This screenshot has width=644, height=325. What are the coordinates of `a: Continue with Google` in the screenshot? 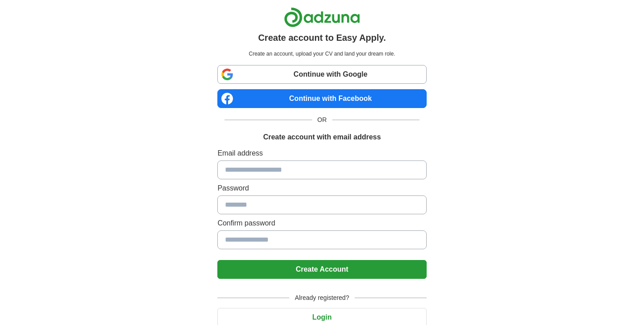 It's located at (322, 74).